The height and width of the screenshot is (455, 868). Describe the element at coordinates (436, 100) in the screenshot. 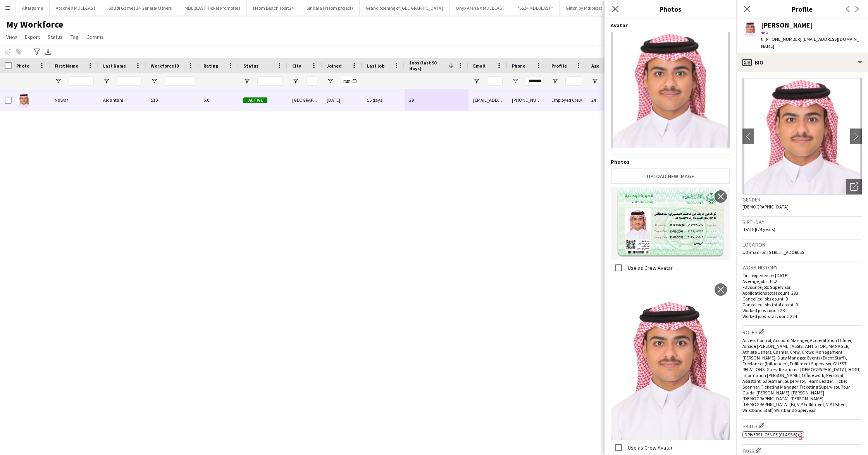

I see `div: 29` at that location.